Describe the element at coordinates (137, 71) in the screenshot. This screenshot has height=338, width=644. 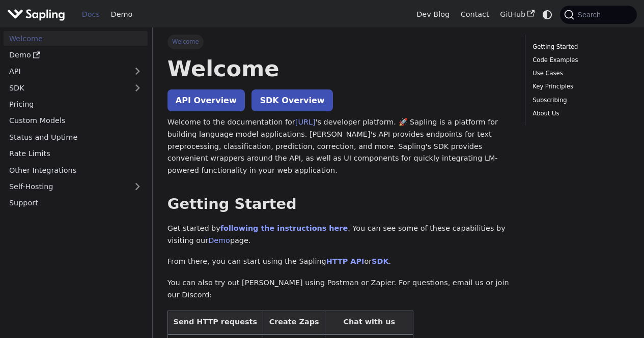
I see `button: Expand sidebar category 'API'` at that location.